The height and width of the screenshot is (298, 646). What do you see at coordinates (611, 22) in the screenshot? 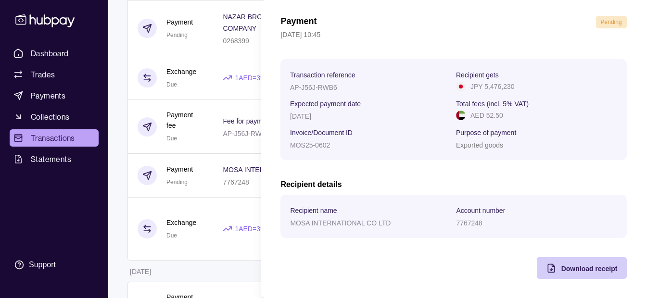
I see `span: Pending` at bounding box center [611, 22].